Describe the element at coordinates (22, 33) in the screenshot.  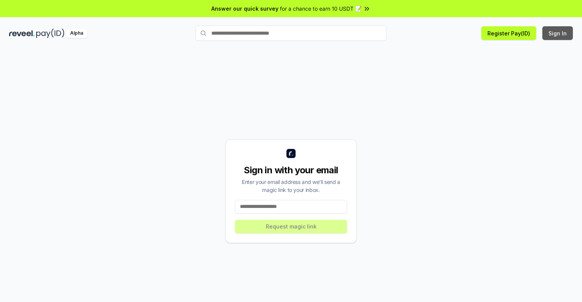
I see `img: reveel_dark` at that location.